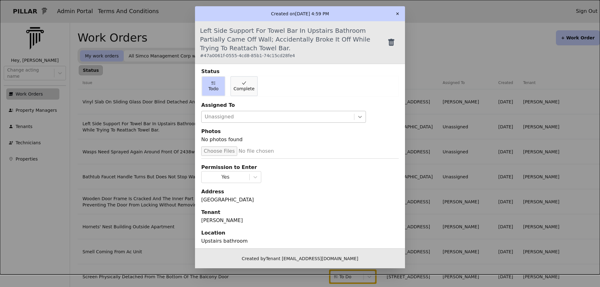 This screenshot has width=600, height=287. What do you see at coordinates (300, 212) in the screenshot?
I see `div: Tenant` at bounding box center [300, 212].